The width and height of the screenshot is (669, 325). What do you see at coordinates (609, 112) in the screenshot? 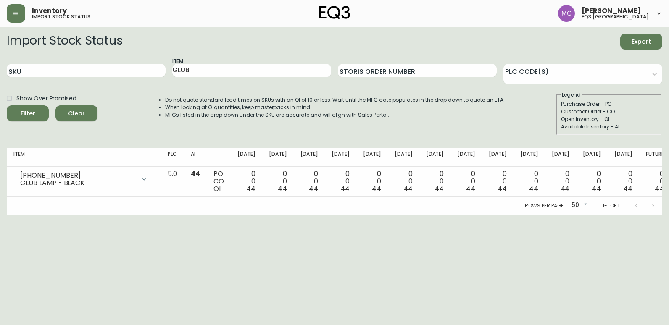
I see `div: Customer Order - CO` at bounding box center [609, 112].